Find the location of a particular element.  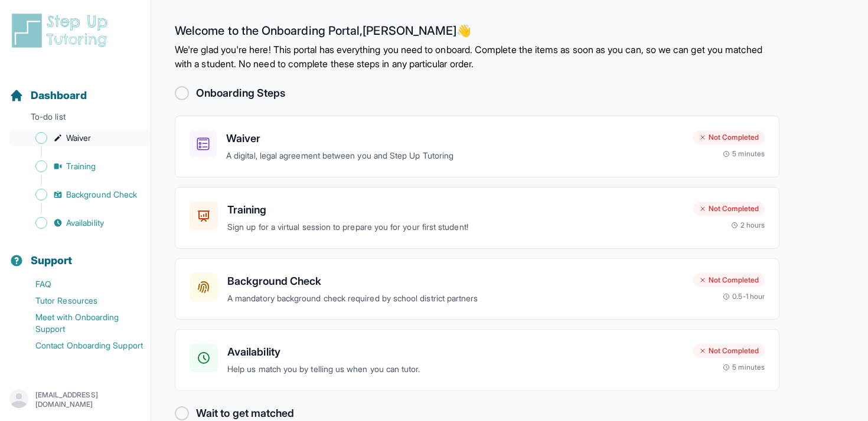

a: Background Check is located at coordinates (80, 195).